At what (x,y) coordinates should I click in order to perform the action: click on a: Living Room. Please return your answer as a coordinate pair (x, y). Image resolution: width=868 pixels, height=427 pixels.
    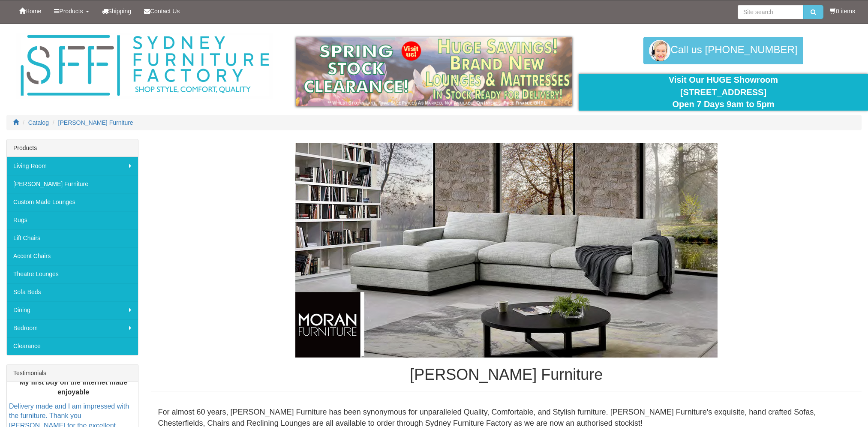
    Looking at the image, I should click on (73, 166).